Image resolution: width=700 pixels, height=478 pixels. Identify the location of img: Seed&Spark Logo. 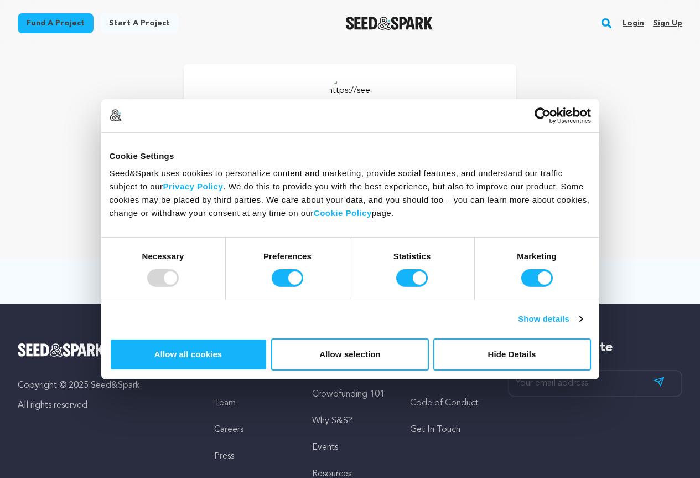
(61, 350).